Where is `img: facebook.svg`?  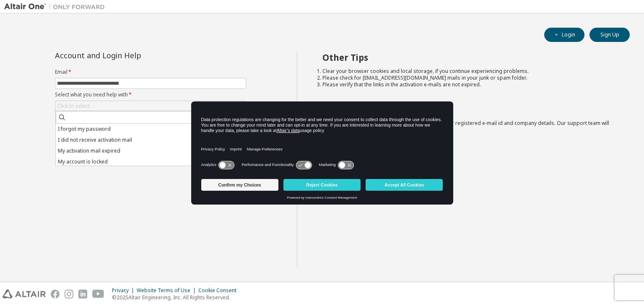 img: facebook.svg is located at coordinates (55, 294).